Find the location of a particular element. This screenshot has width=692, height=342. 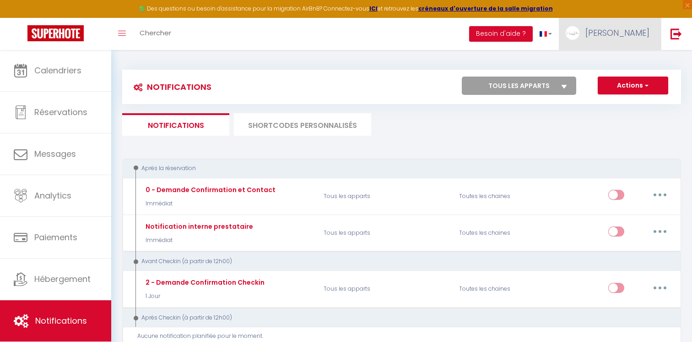

span: Hébergement is located at coordinates (62, 278).